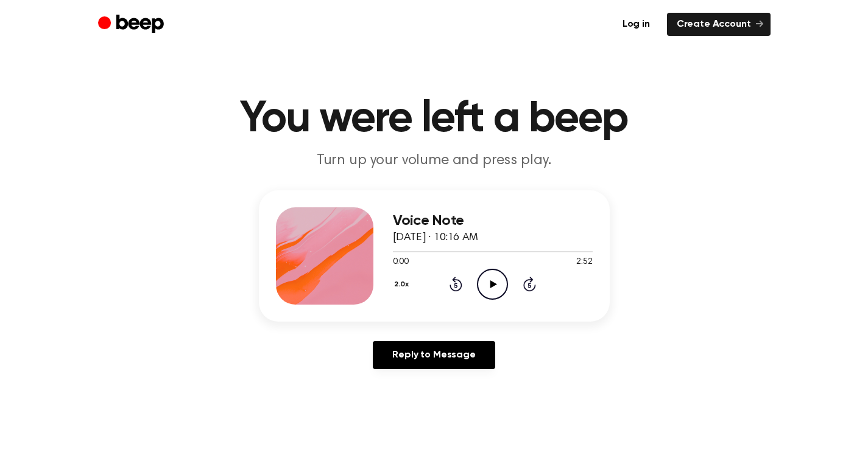 The width and height of the screenshot is (868, 473). What do you see at coordinates (493, 221) in the screenshot?
I see `h3: Voice Note` at bounding box center [493, 221].